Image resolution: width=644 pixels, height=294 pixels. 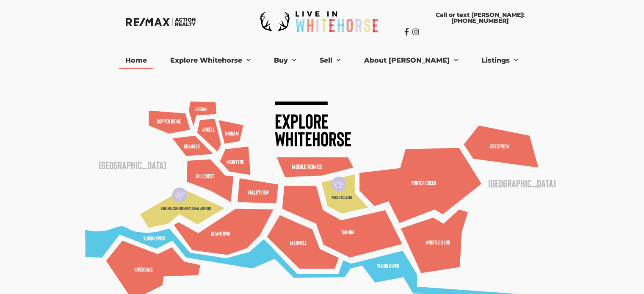 I want to click on text: Whitehorse, so click(x=313, y=139).